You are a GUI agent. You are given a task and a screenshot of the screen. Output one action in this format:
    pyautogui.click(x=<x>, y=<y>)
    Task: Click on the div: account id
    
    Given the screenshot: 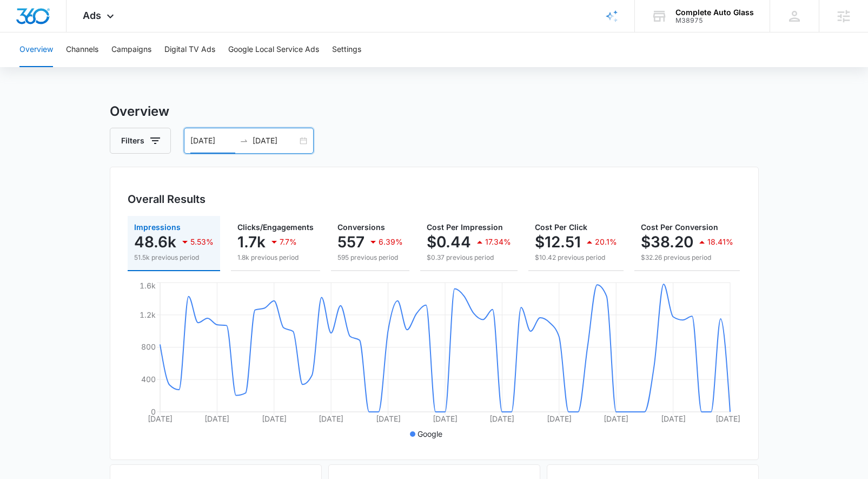 What is the action you would take?
    pyautogui.click(x=714, y=20)
    